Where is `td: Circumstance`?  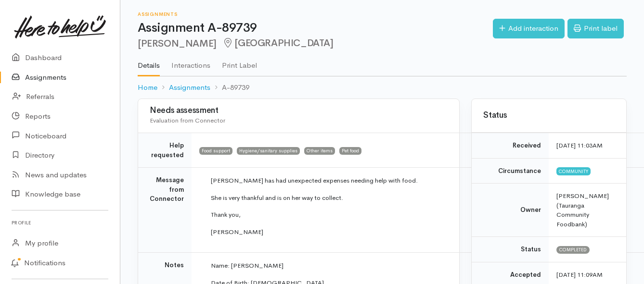
td: Circumstance is located at coordinates (511, 171).